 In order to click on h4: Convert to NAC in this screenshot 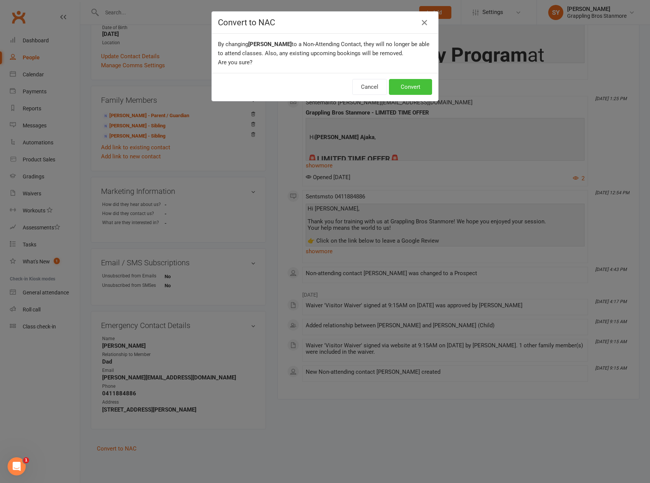, I will do `click(325, 22)`.